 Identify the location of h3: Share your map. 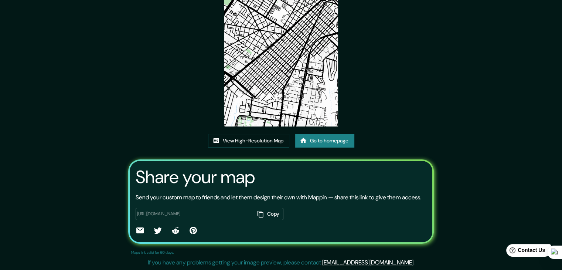
(195, 177).